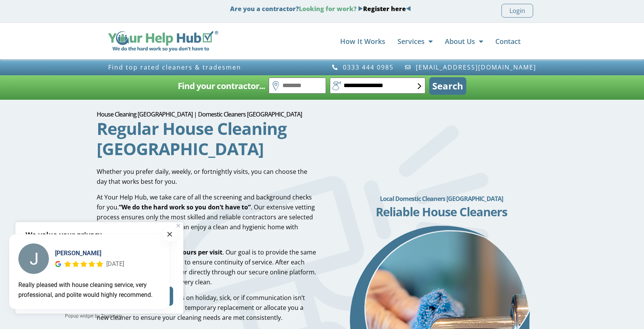 The width and height of the screenshot is (644, 329). I want to click on h3: Reliable House Cleaners, so click(441, 212).